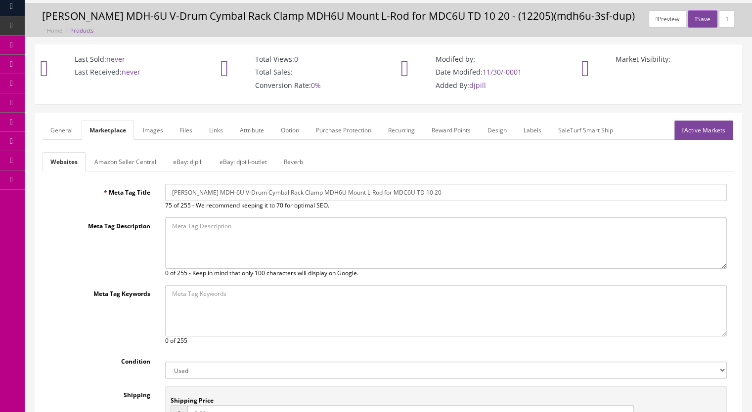 Image resolution: width=752 pixels, height=412 pixels. Describe the element at coordinates (82, 30) in the screenshot. I see `a: Products` at that location.